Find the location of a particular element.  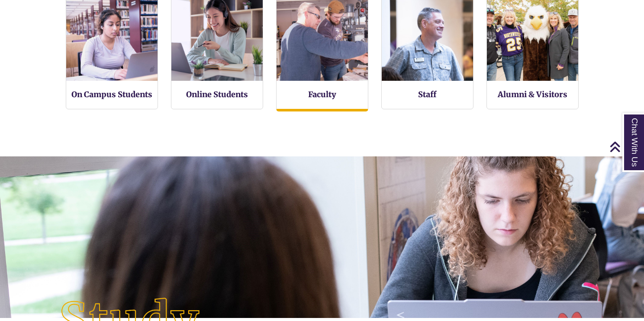

a: Alumni & Visitors is located at coordinates (532, 94).